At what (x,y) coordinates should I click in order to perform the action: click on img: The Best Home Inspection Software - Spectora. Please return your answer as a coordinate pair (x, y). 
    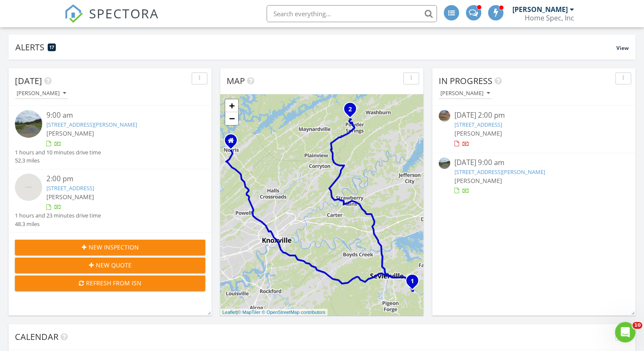
    Looking at the image, I should click on (73, 14).